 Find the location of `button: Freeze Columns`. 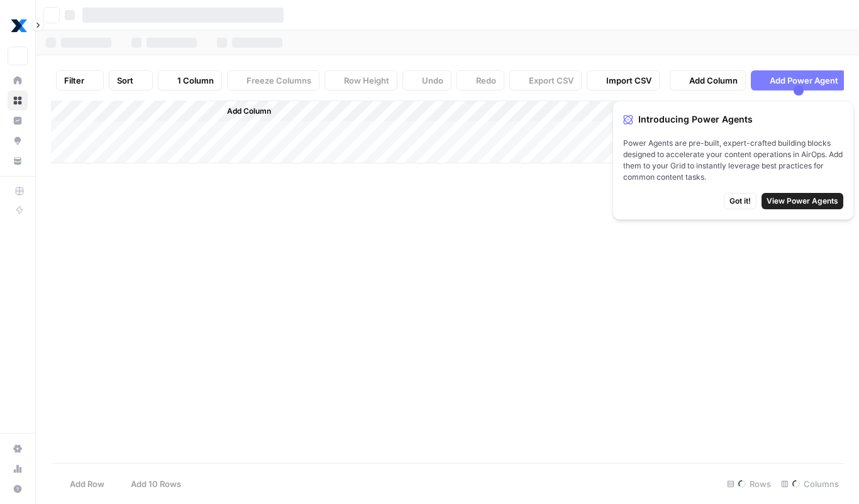

button: Freeze Columns is located at coordinates (272, 81).